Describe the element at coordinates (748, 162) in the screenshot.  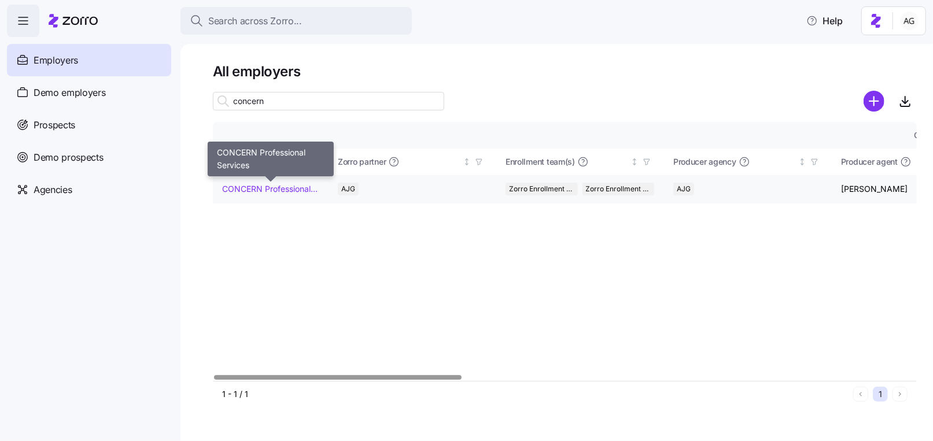
I see `th: Producer agencyNot sorted` at that location.